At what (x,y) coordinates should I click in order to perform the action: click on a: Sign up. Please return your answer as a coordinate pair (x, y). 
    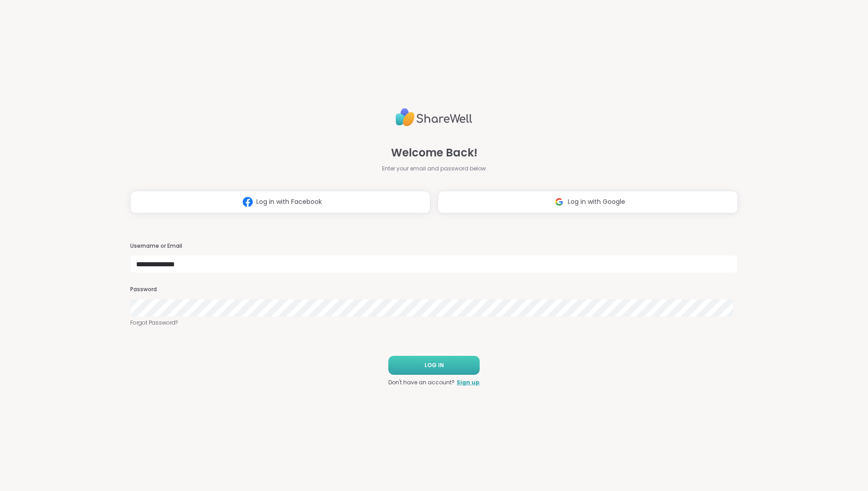
    Looking at the image, I should click on (467, 382).